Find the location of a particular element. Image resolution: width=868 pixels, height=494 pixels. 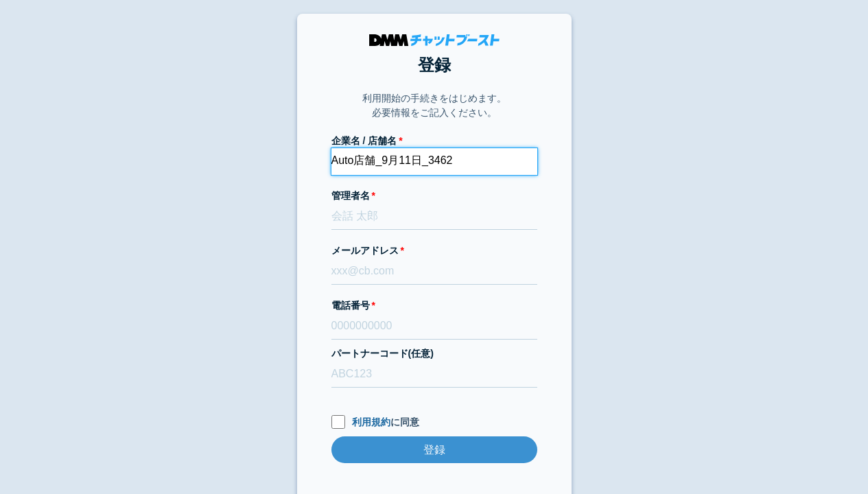

input: 登録 is located at coordinates (434, 450).